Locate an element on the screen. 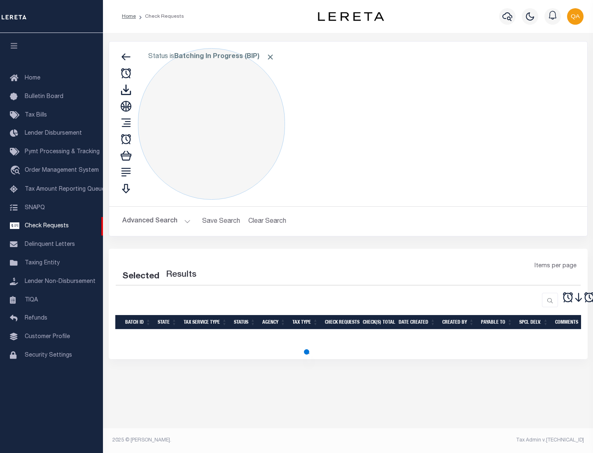 Image resolution: width=593 pixels, height=453 pixels. span: Items per page is located at coordinates (556, 267).